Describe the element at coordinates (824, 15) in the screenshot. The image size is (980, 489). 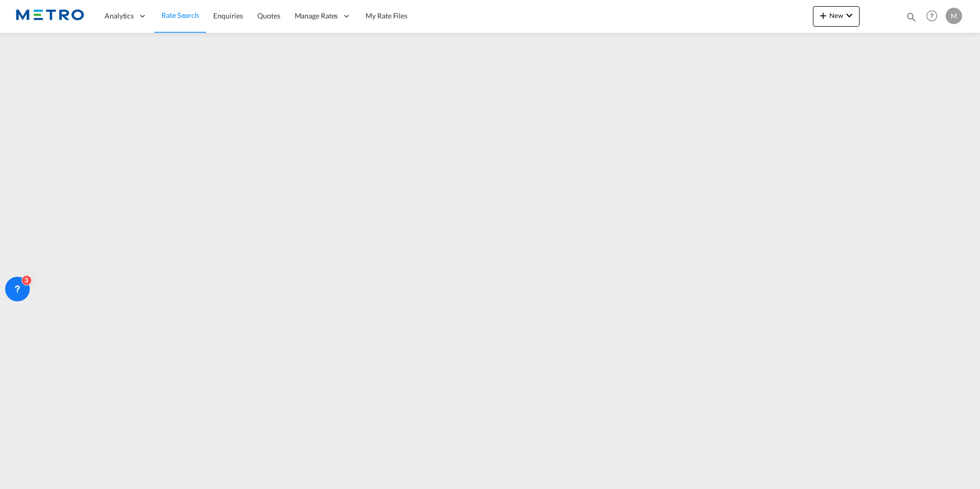
I see `md-icon: icon-plus 400-fg` at that location.